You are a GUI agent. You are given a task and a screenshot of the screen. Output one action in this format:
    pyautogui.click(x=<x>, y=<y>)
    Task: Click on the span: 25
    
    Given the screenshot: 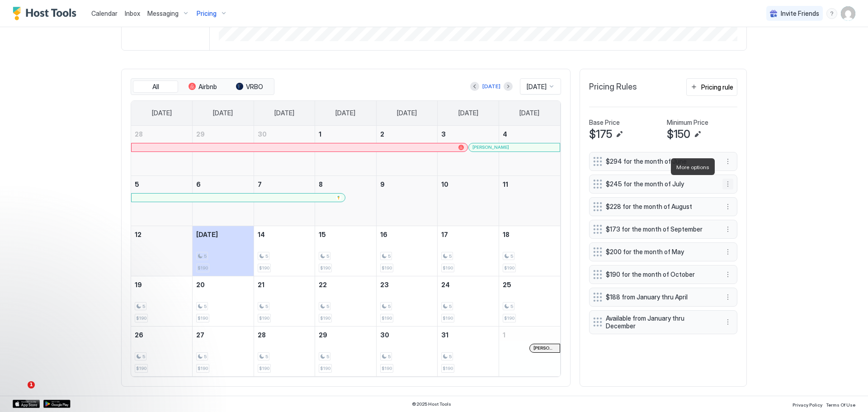 What is the action you would take?
    pyautogui.click(x=507, y=285)
    